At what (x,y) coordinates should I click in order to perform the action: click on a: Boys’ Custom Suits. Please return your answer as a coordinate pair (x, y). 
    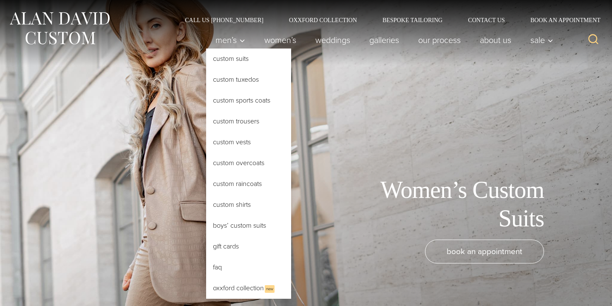
    Looking at the image, I should click on (249, 225).